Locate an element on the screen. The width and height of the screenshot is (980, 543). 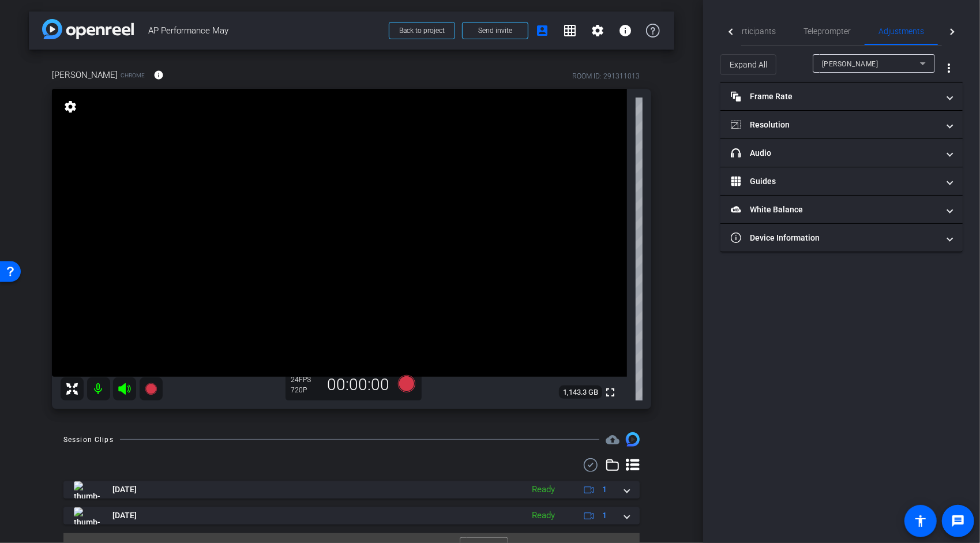
div: 00:00:00 is located at coordinates (358, 385).